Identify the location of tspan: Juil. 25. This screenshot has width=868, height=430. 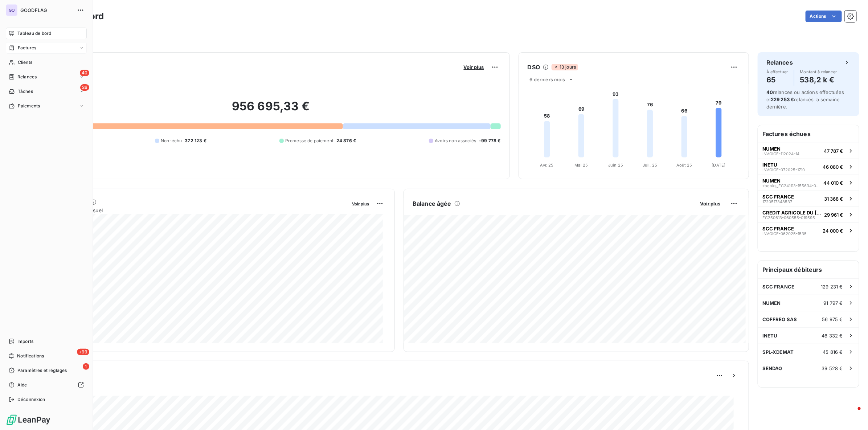
(650, 165).